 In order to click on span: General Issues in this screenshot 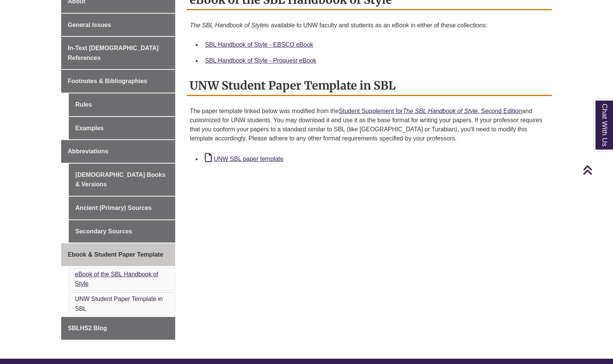, I will do `click(89, 25)`.